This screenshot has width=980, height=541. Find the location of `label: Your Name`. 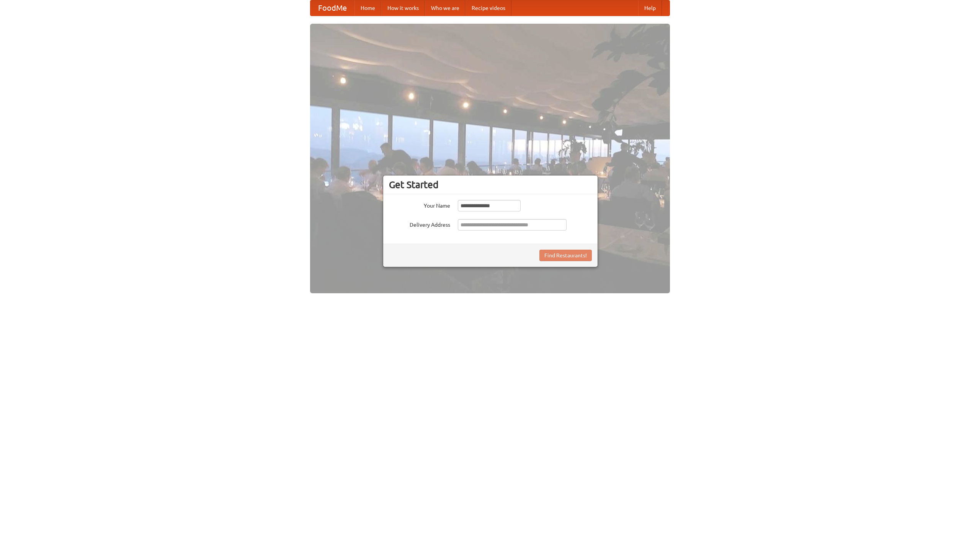

label: Your Name is located at coordinates (420, 205).